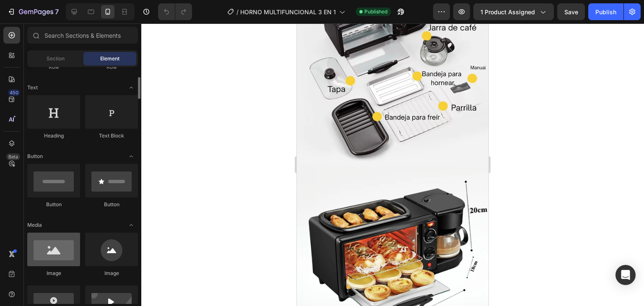  Describe the element at coordinates (625, 275) in the screenshot. I see `div: Open Intercom Messenger` at that location.